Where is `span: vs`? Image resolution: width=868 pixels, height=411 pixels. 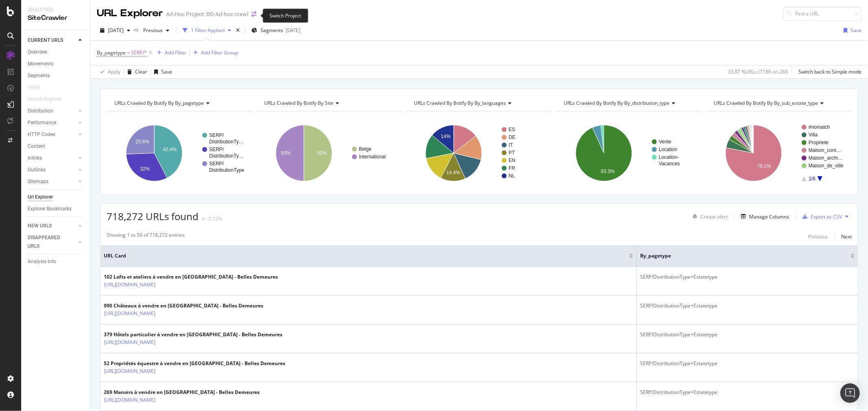 span: vs is located at coordinates (137, 29).